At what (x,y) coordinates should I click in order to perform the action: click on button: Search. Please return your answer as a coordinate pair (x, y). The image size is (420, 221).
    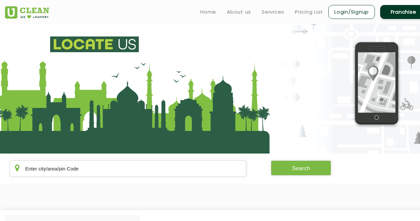
    Looking at the image, I should click on (301, 168).